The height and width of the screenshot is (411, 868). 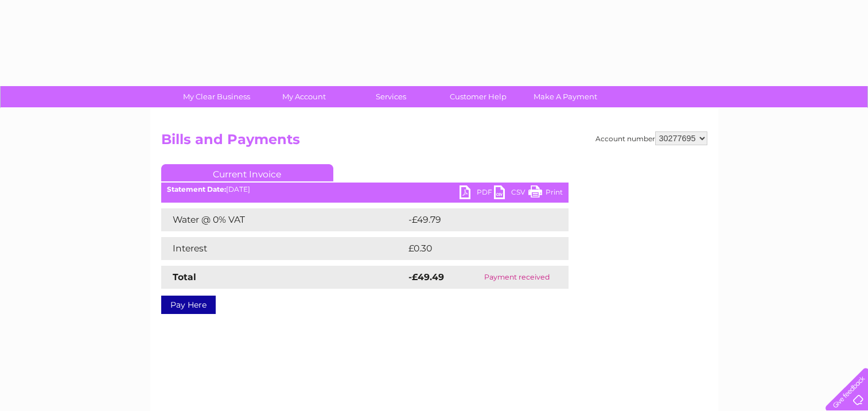 I want to click on td: £0.30, so click(x=474, y=249).